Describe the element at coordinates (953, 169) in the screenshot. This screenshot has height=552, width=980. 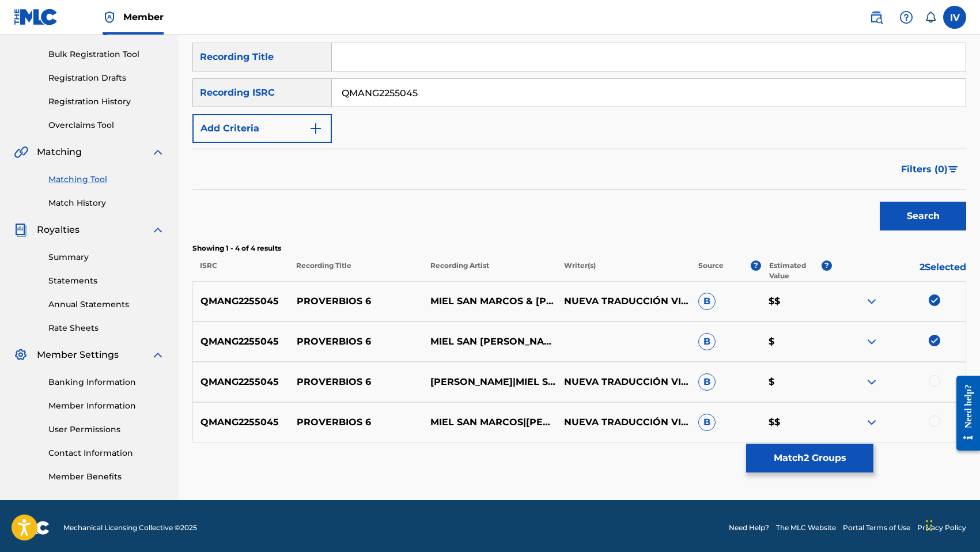
I see `img: filter` at that location.